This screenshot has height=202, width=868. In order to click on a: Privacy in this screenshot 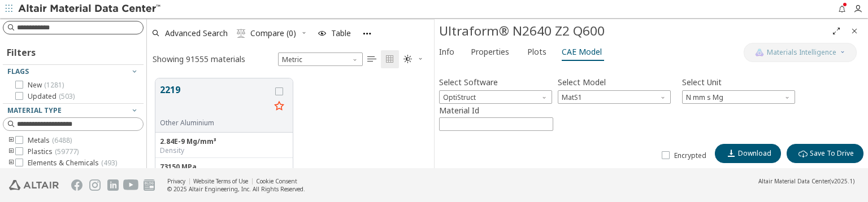, I will do `click(176, 181)`.